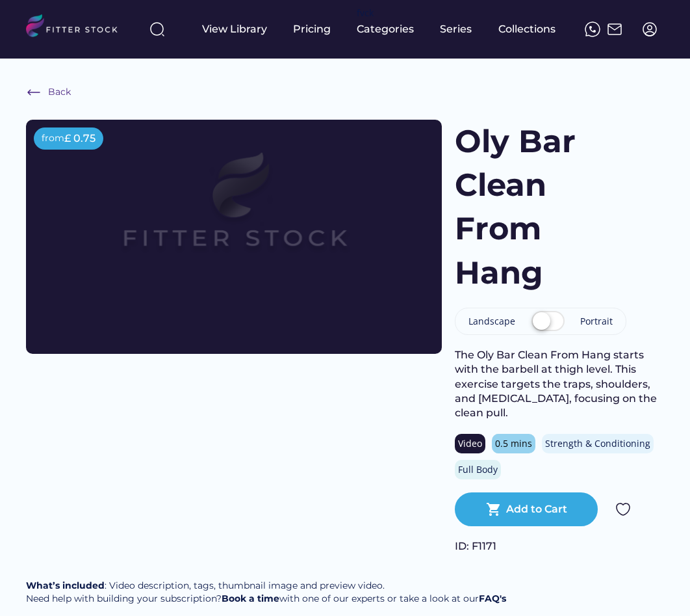 The height and width of the screenshot is (616, 690). What do you see at coordinates (494, 509) in the screenshot?
I see `button: shopping_cart` at bounding box center [494, 509].